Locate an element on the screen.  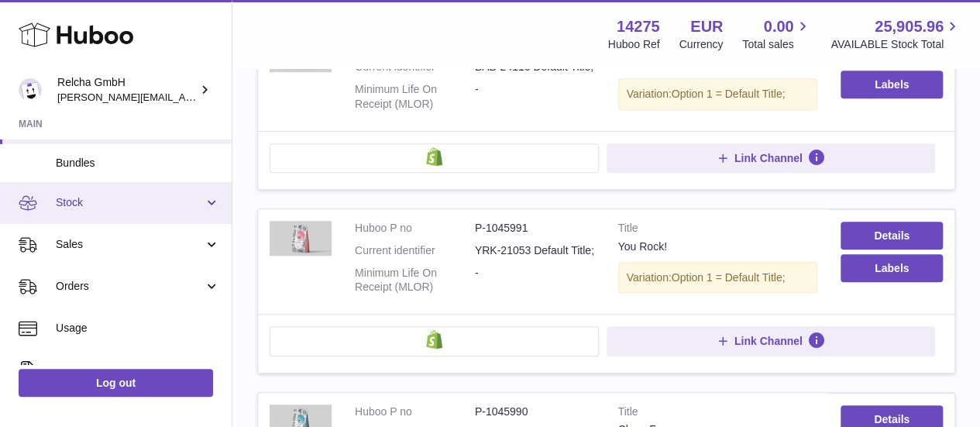
div: Huboo Ref is located at coordinates (634, 44).